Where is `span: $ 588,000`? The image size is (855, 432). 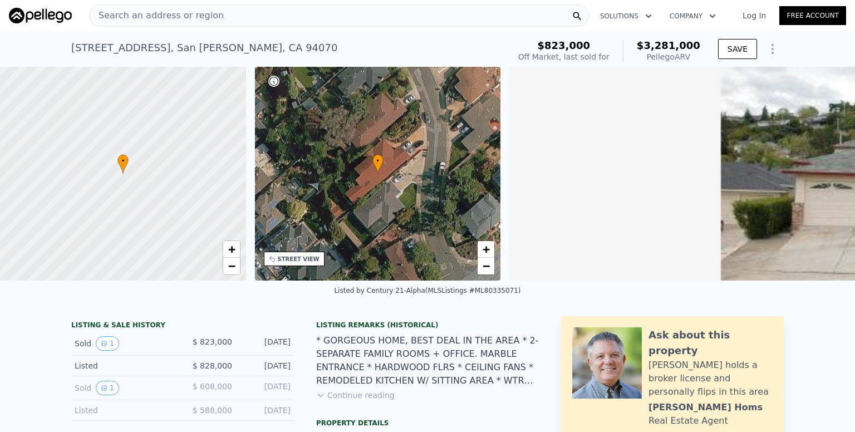 span: $ 588,000 is located at coordinates (212, 410).